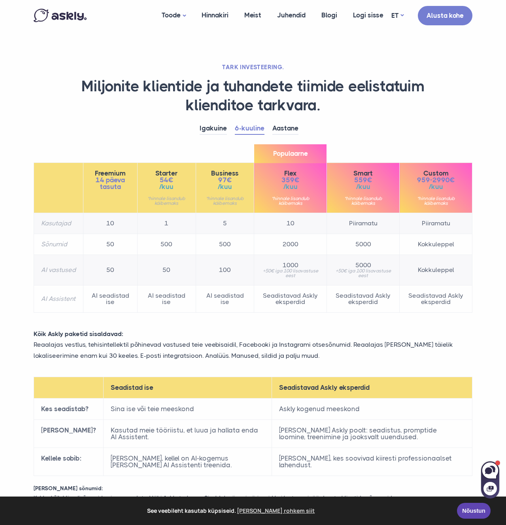 The width and height of the screenshot is (506, 525). Describe the element at coordinates (225, 180) in the screenshot. I see `span: 97€` at that location.